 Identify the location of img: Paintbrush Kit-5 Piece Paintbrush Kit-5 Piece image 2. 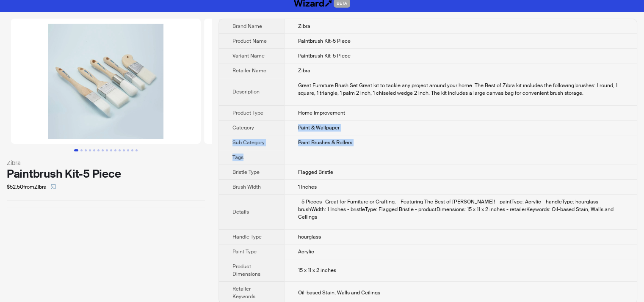
(299, 81).